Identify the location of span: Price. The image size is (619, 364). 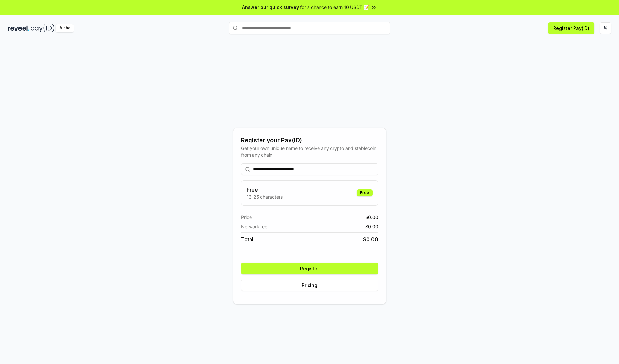
(247, 217).